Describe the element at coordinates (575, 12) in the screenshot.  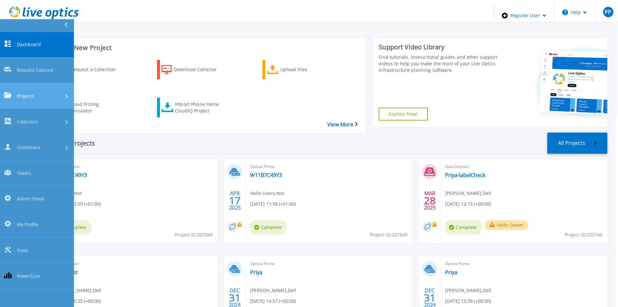
I see `button: Help` at that location.